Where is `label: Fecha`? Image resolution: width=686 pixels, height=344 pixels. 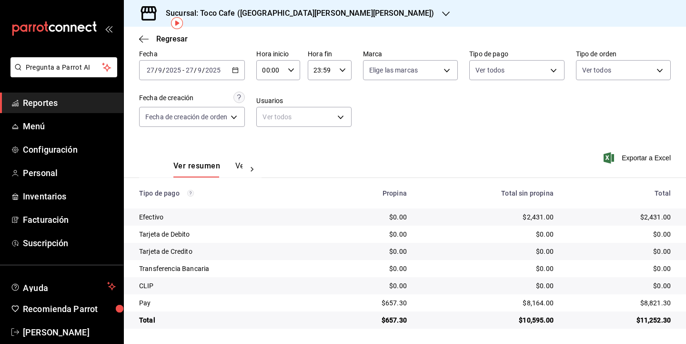 label: Fecha is located at coordinates (192, 54).